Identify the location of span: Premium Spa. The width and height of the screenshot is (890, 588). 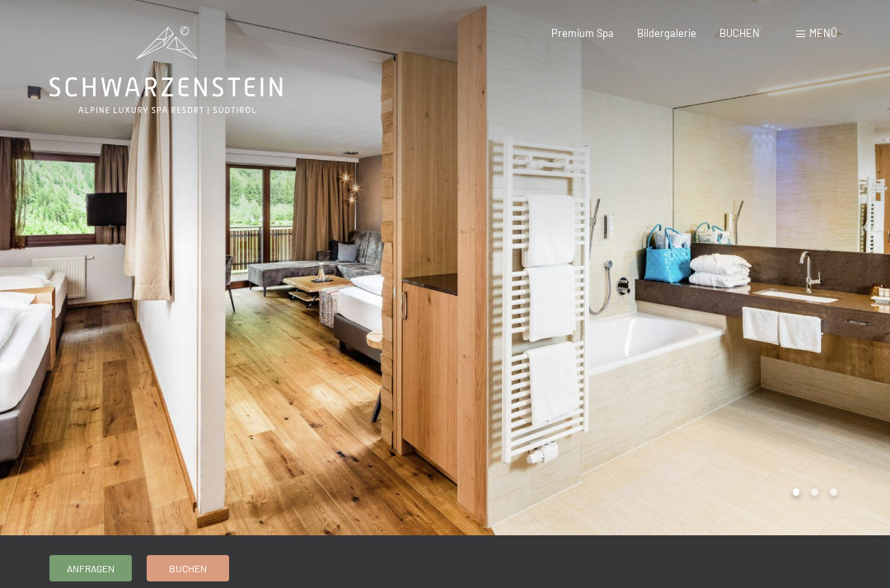
(583, 33).